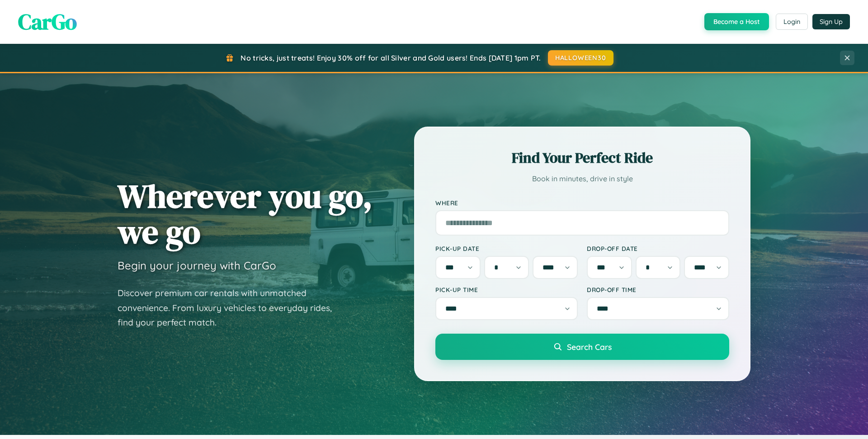  What do you see at coordinates (658, 248) in the screenshot?
I see `label: Drop-off Date` at bounding box center [658, 248].